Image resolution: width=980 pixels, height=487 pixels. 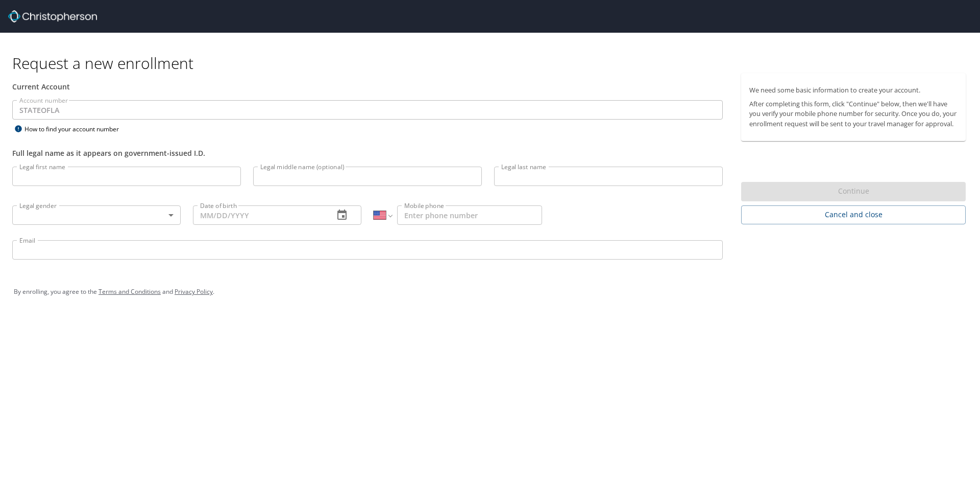 What do you see at coordinates (490, 292) in the screenshot?
I see `div: By enrolling, you agree to the and .` at bounding box center [490, 292].